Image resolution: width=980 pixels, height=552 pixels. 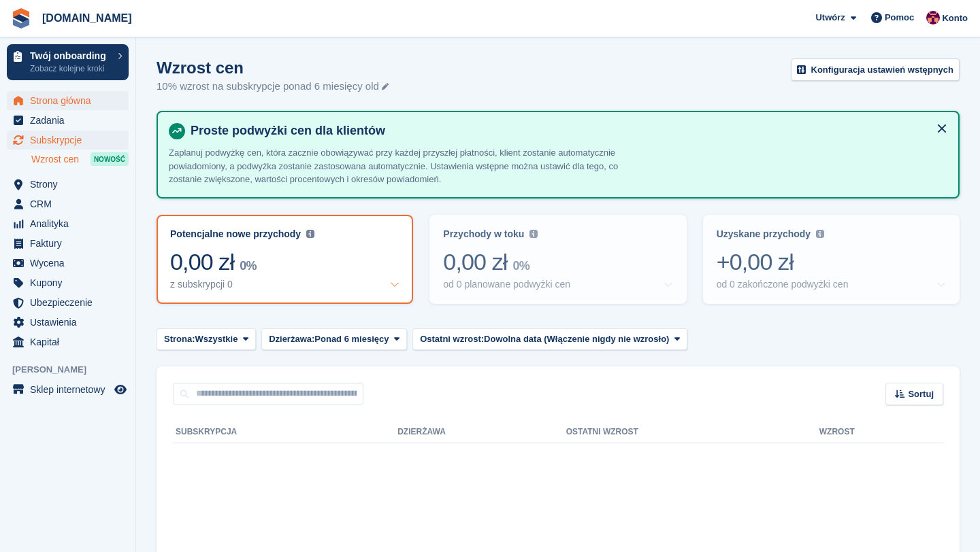 What do you see at coordinates (899, 18) in the screenshot?
I see `span: Pomoc` at bounding box center [899, 18].